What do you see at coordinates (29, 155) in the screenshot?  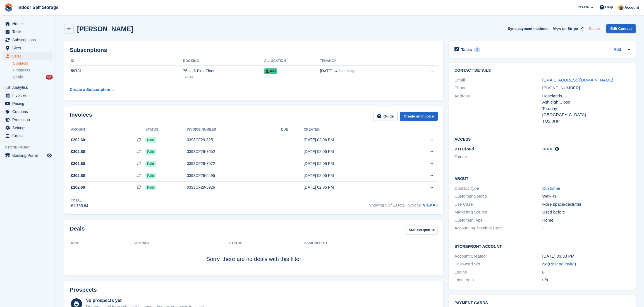 I see `span: Booking Portal` at bounding box center [29, 155].